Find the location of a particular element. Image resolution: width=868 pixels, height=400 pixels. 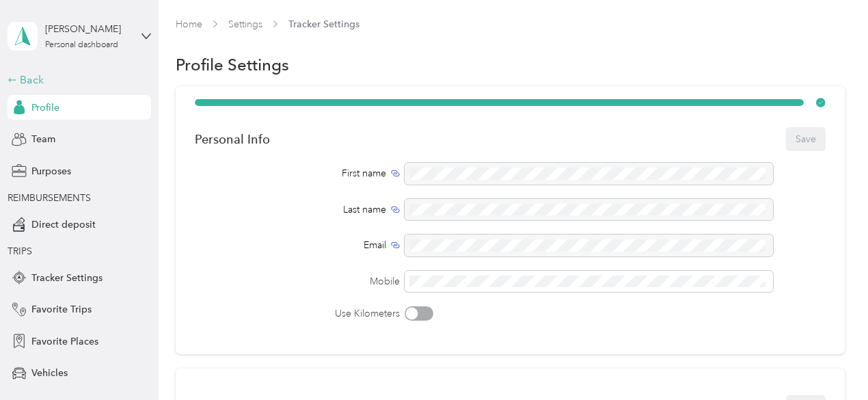

span: First name is located at coordinates (364, 173).